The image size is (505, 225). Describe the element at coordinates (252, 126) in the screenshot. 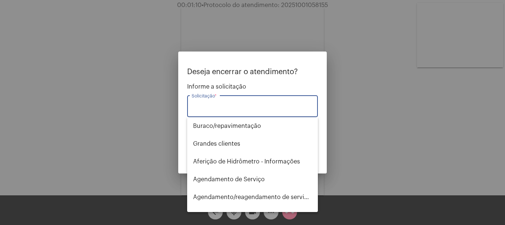

I see `span: ⁠Buraco/repavimentação` at that location.